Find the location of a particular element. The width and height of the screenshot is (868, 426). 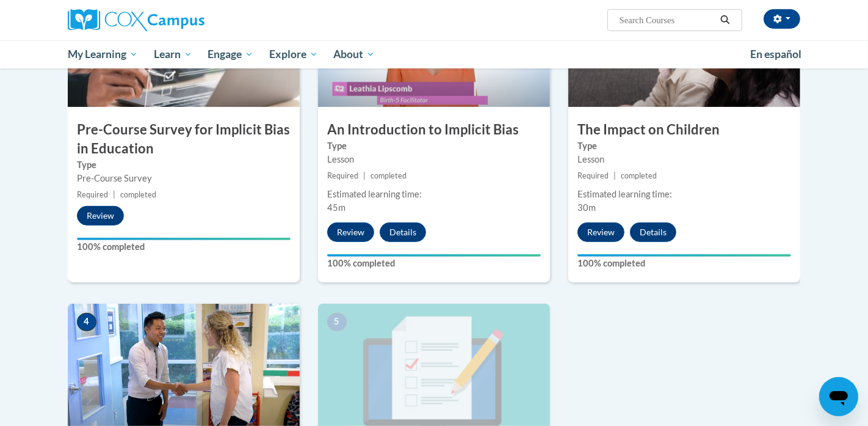

a: Cox Campus is located at coordinates (184, 20).